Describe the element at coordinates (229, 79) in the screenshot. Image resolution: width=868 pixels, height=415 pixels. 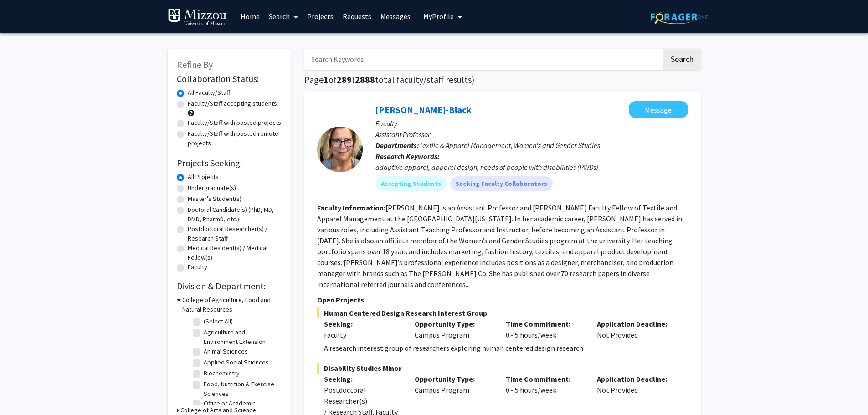
I see `h2: Collaboration Status:` at that location.